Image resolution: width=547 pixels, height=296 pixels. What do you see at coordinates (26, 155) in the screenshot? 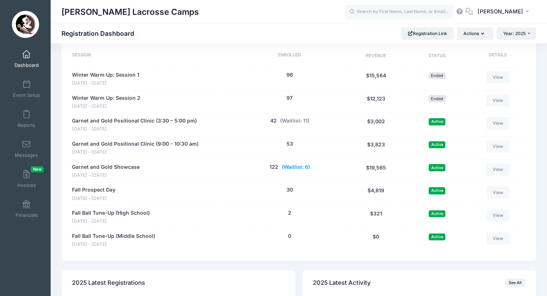
I see `span: Messages` at bounding box center [26, 155].